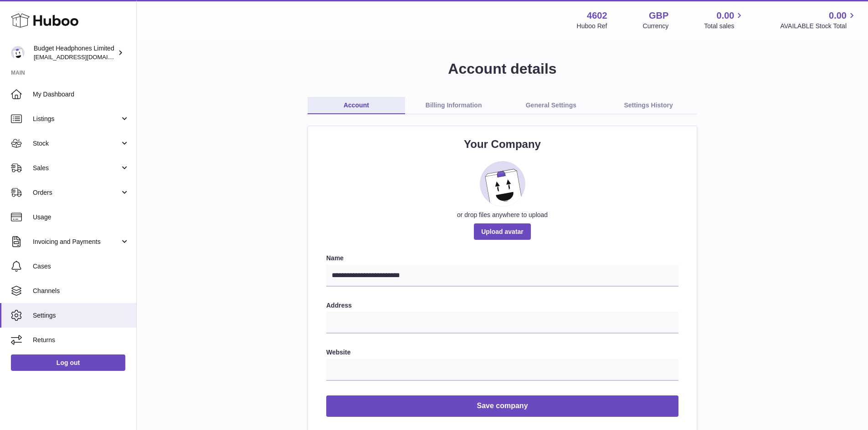  Describe the element at coordinates (81, 340) in the screenshot. I see `span: Returns` at that location.